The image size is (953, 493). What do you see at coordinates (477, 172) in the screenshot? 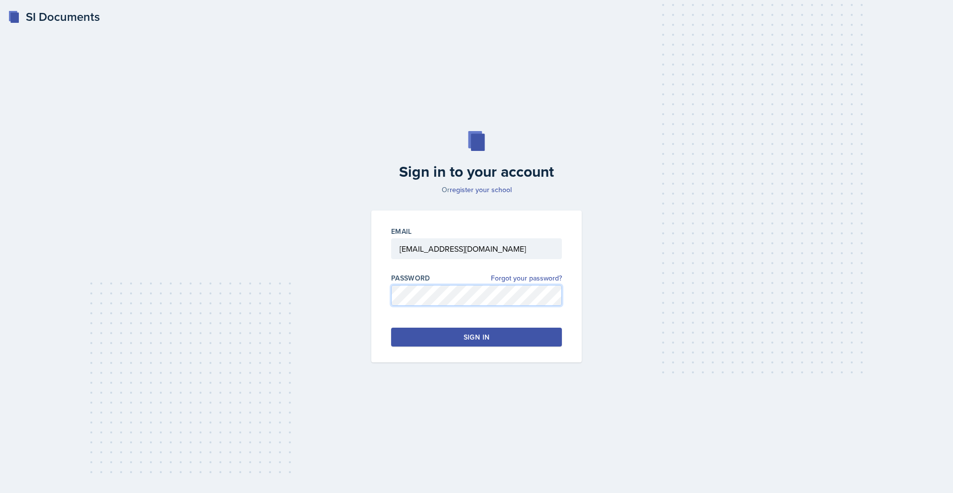
I see `h2: Sign in to your account` at bounding box center [477, 172].